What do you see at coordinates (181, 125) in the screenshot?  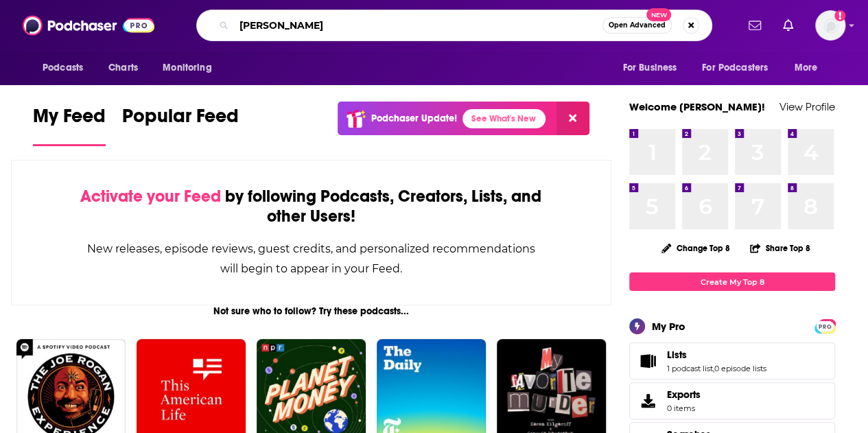 I see `a: Popular Feed` at bounding box center [181, 125].